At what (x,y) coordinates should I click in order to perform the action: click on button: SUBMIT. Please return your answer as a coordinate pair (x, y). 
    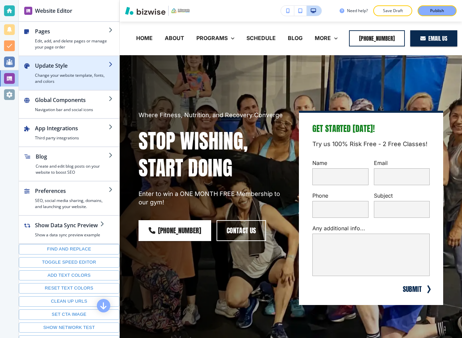
    Looking at the image, I should click on (412, 289).